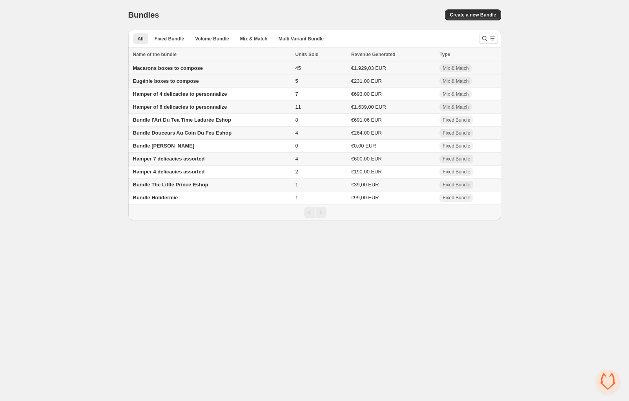 The height and width of the screenshot is (401, 629). Describe the element at coordinates (468, 55) in the screenshot. I see `div: Type` at that location.